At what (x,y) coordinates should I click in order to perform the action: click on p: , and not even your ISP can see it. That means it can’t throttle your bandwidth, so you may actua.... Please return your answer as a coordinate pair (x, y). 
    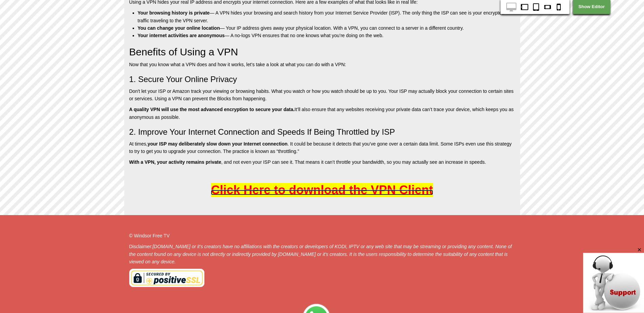
    Looking at the image, I should click on (322, 162).